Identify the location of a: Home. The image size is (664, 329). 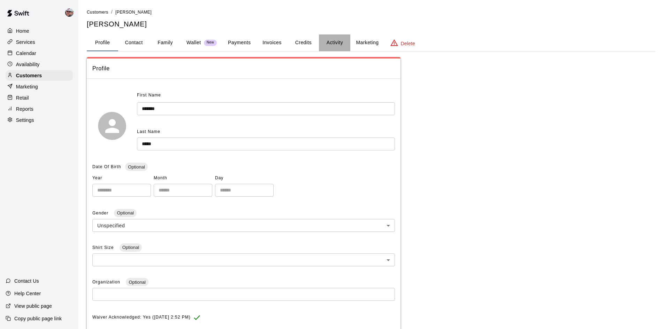
(39, 31).